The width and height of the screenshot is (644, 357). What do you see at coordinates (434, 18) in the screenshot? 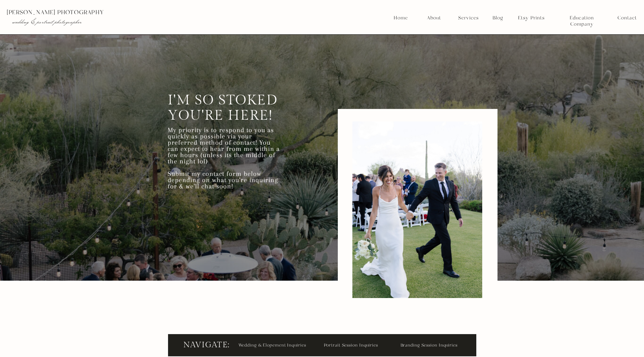
I see `a: About` at bounding box center [434, 18].